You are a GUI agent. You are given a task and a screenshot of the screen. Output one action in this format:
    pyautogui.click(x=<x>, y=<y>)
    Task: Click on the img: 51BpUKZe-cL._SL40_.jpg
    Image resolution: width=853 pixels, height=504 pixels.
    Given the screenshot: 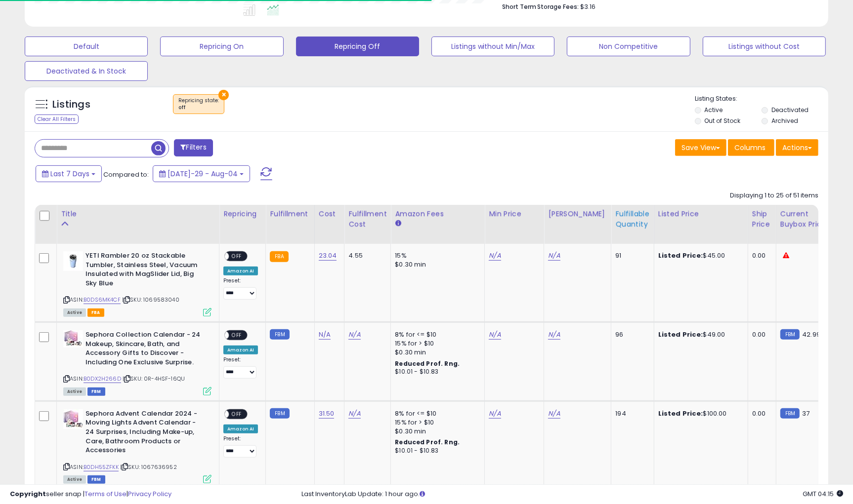 What is the action you would take?
    pyautogui.click(x=73, y=339)
    